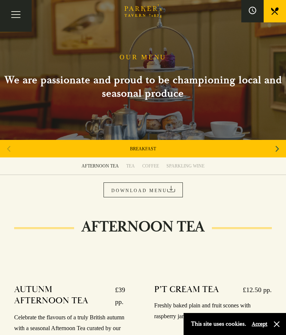 This screenshot has width=286, height=335. I want to click on p: £39 pp., so click(120, 296).